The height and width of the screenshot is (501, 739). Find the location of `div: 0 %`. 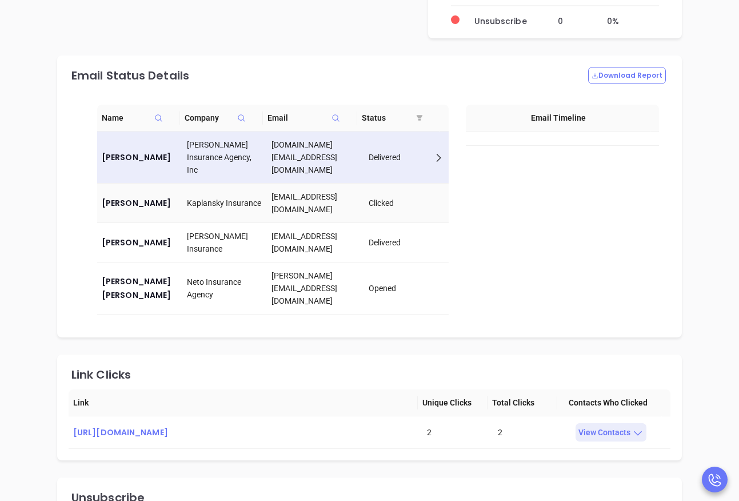

div: 0 % is located at coordinates (633, 18).